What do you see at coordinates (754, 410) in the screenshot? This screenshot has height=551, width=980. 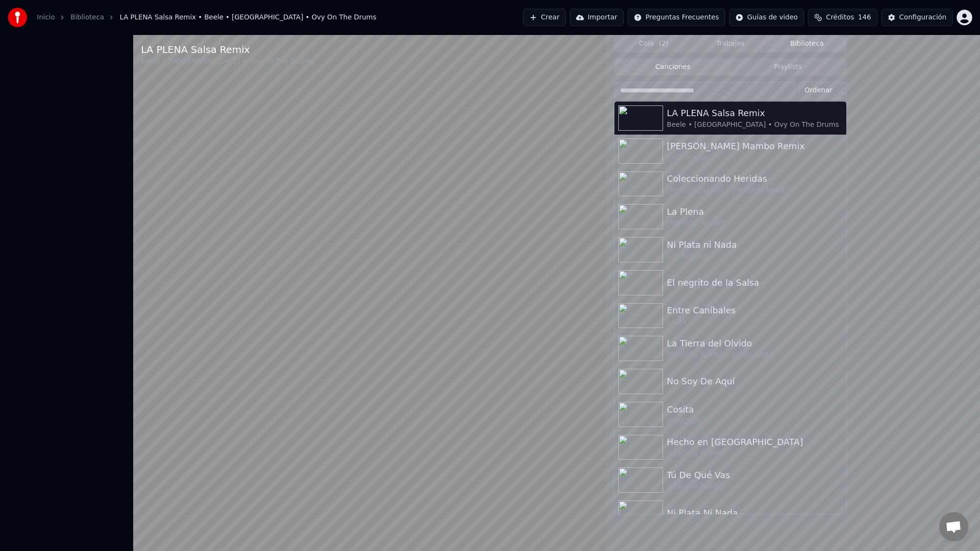 I see `div: Cosita` at bounding box center [754, 410].